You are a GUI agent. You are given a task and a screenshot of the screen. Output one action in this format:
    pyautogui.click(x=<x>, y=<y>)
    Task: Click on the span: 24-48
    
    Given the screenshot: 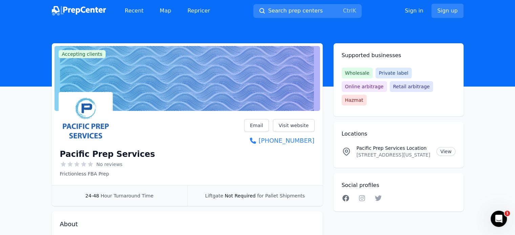 What is the action you would take?
    pyautogui.click(x=92, y=196)
    